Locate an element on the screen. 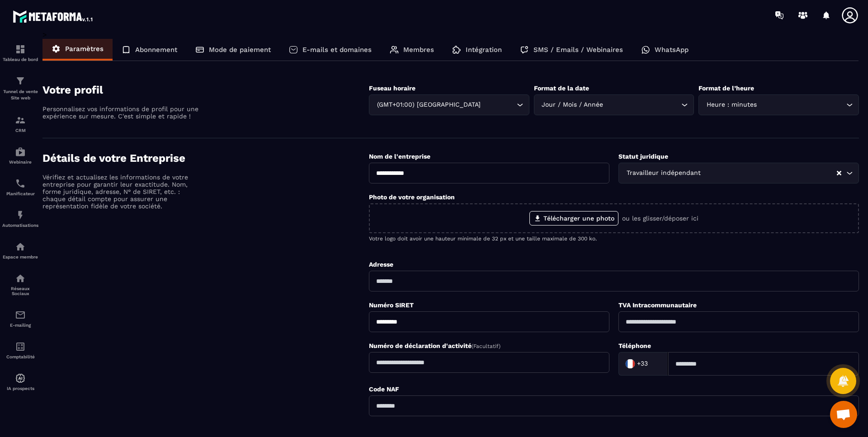 This screenshot has height=437, width=868. img: logo is located at coordinates (53, 16).